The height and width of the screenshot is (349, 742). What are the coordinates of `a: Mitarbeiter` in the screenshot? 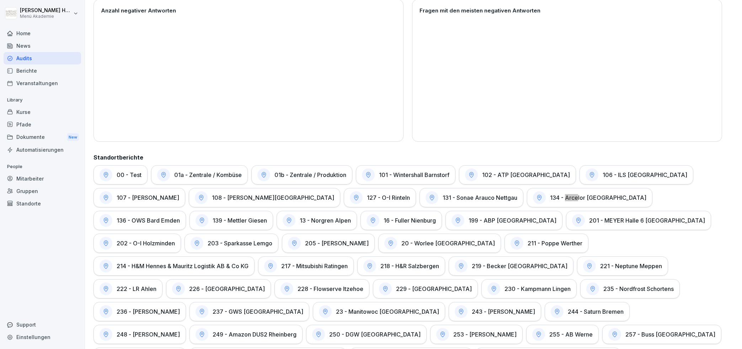 It's located at (42, 178).